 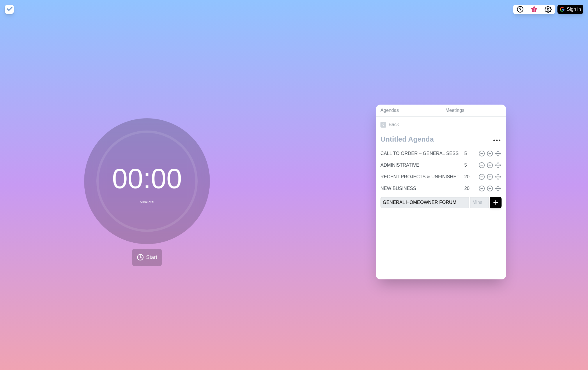 What do you see at coordinates (10, 10) in the screenshot?
I see `img: timeblocks logo` at bounding box center [10, 10].